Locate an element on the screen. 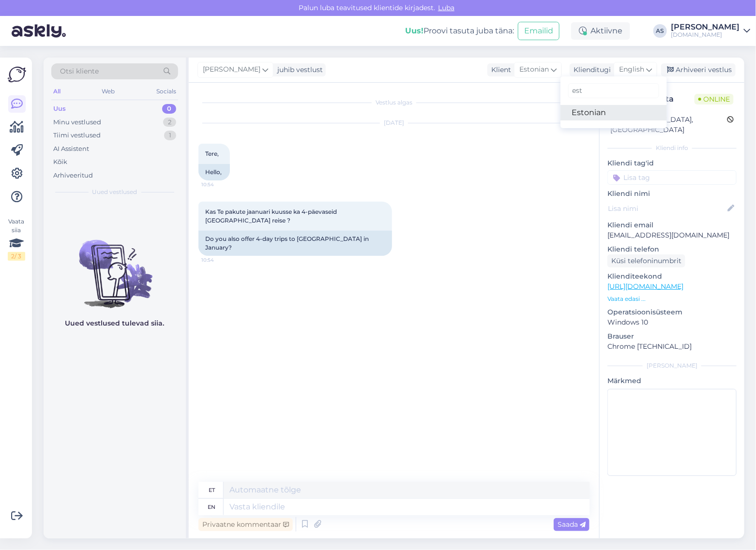 The image size is (756, 550). span: Estonian is located at coordinates (534, 70).